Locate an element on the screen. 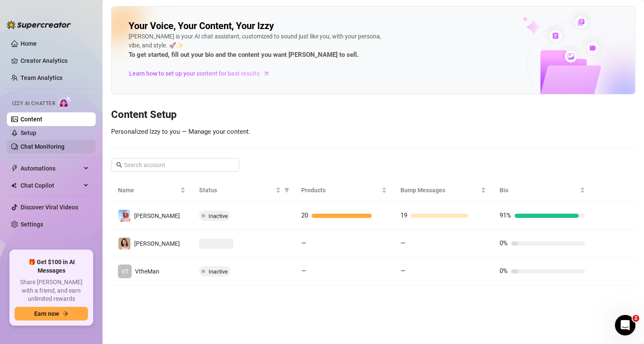 The image size is (644, 344). img: ai-chatter-content-library-cLFOSyPT.png is located at coordinates (569, 50).